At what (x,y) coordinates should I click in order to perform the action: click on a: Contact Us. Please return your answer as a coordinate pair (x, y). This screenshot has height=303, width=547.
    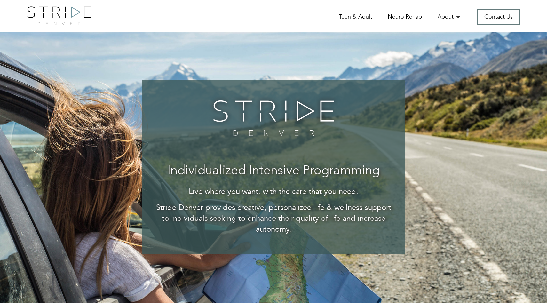
    Looking at the image, I should click on (498, 17).